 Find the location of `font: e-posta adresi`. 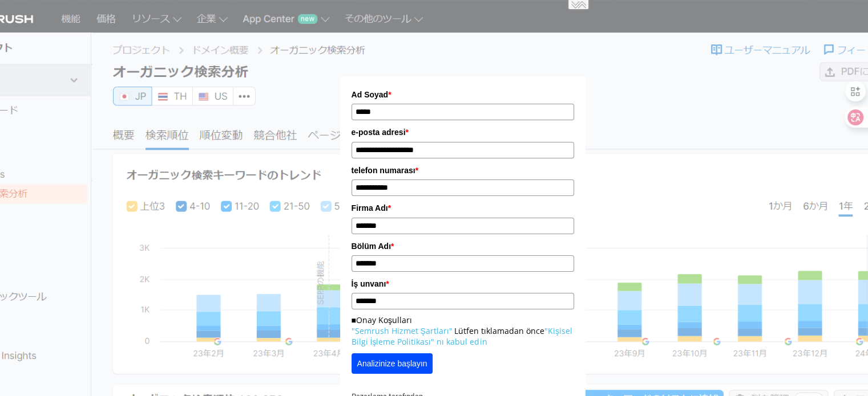

font: e-posta adresi is located at coordinates (378, 132).